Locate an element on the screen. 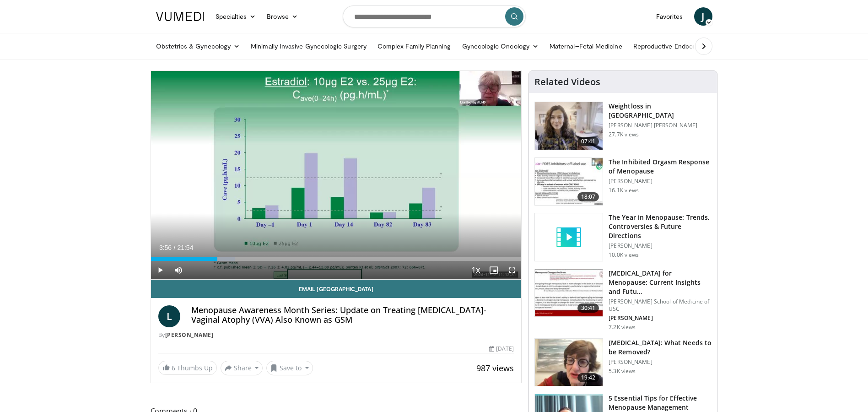 The height and width of the screenshot is (412, 868). h3: The Year in Menopause: Trends, Controversies & Future Directions is located at coordinates (660, 227).